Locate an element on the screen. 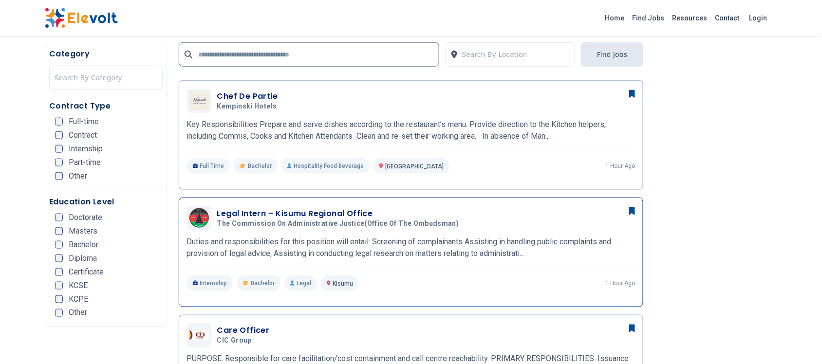 This screenshot has width=822, height=364. img: Kempinski Hotels is located at coordinates (199, 101).